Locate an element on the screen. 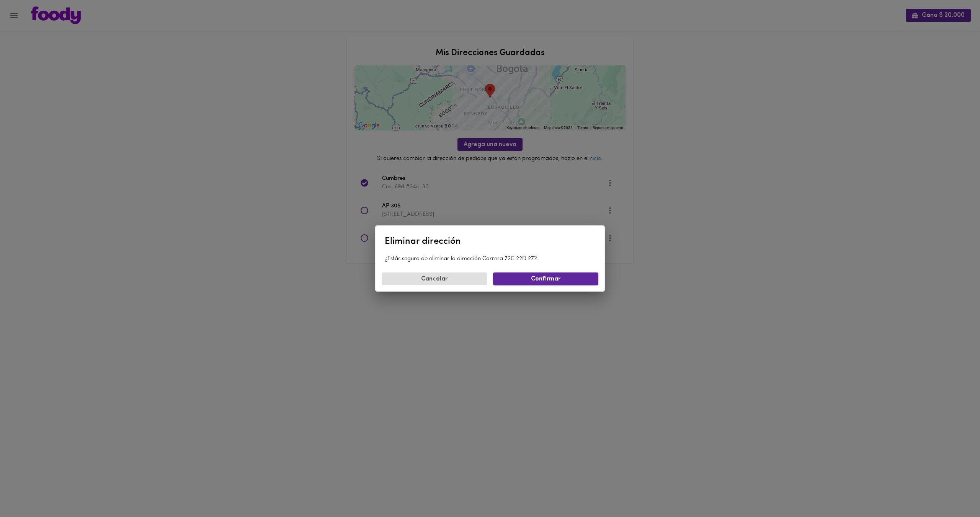 Image resolution: width=980 pixels, height=517 pixels. span: Cancelar is located at coordinates (434, 279).